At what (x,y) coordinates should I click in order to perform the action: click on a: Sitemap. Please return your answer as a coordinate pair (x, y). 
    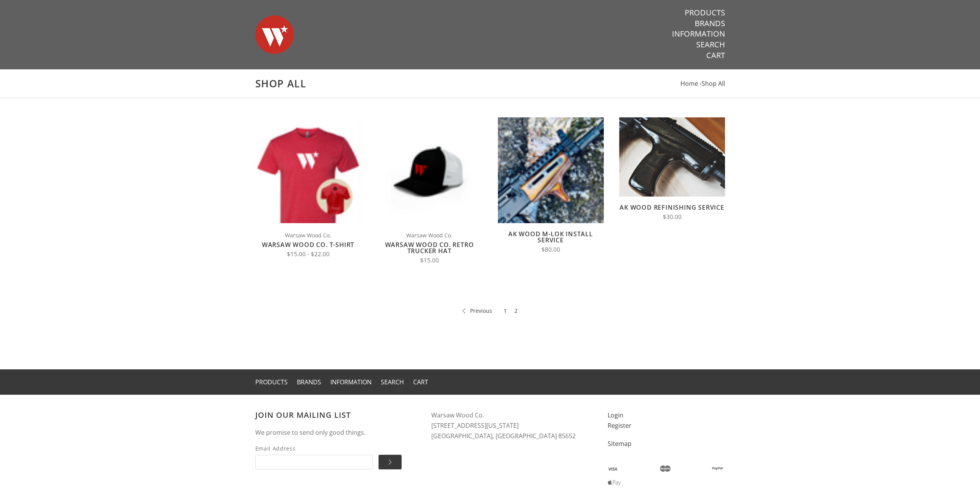
    Looking at the image, I should click on (619, 444).